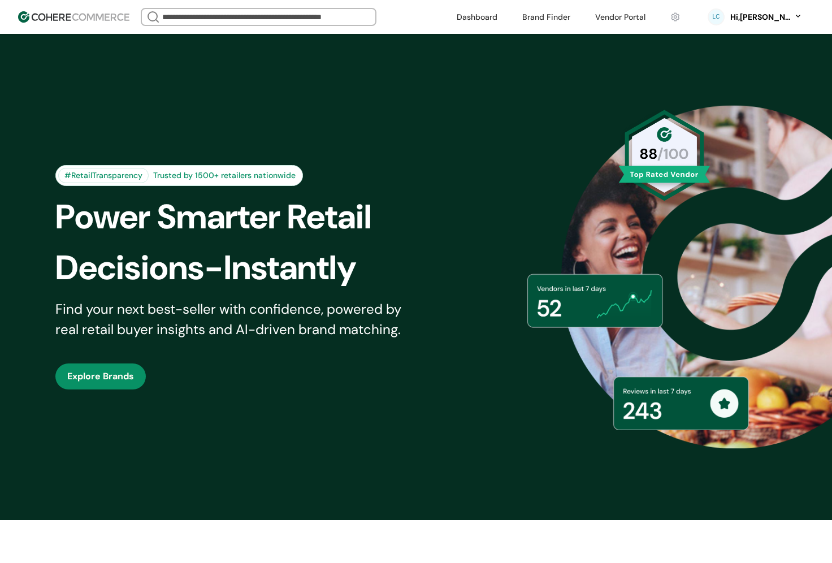  Describe the element at coordinates (103, 175) in the screenshot. I see `div: #RetailTransparency` at that location.